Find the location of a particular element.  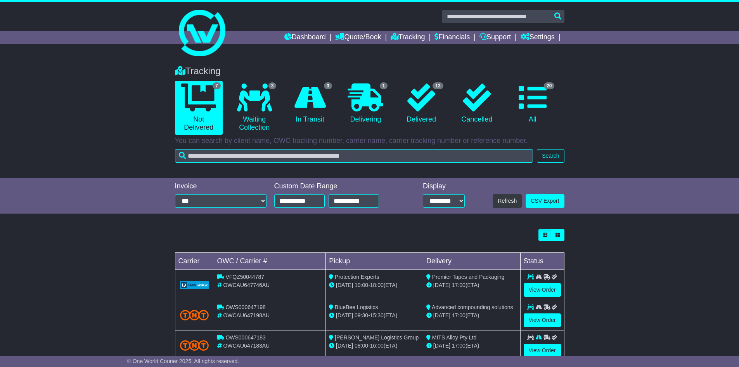

button: Search is located at coordinates (551, 156).